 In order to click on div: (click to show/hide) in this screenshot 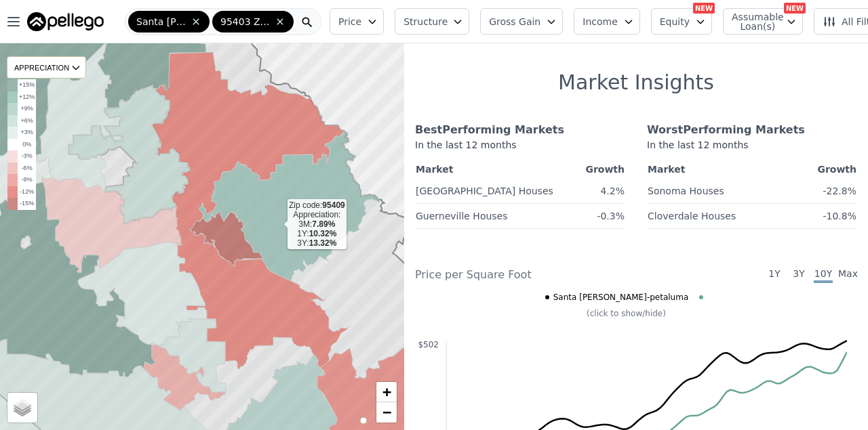, I will do `click(626, 314)`.